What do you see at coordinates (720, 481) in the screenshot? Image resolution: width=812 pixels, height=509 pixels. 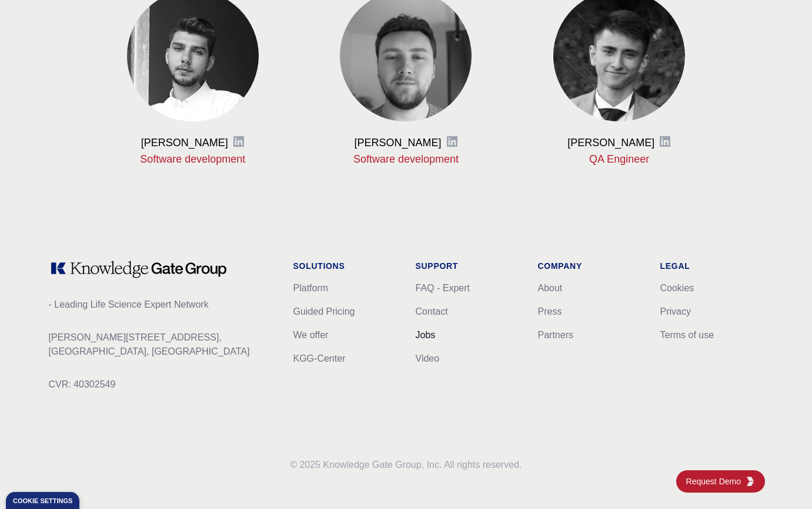 I see `a: Request DemoKGG` at bounding box center [720, 481].